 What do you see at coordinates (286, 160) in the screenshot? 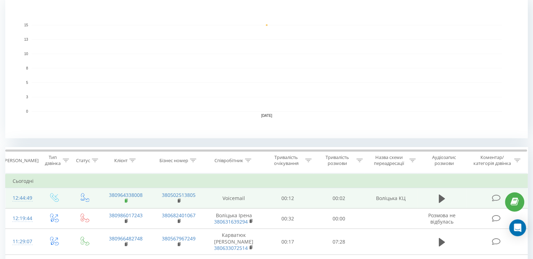
I see `div: Тривалість очікування` at bounding box center [286, 160].